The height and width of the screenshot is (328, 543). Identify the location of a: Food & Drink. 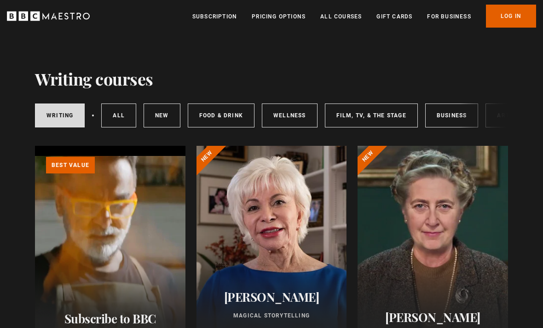
(221, 115).